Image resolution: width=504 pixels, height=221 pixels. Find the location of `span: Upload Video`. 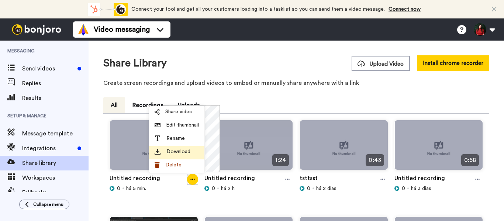

span: Upload Video is located at coordinates (381, 64).